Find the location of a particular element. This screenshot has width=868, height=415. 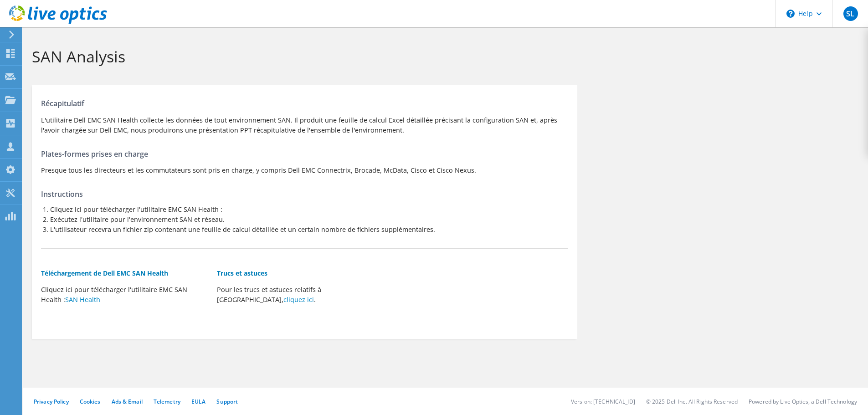

svg: \n is located at coordinates (790, 14).